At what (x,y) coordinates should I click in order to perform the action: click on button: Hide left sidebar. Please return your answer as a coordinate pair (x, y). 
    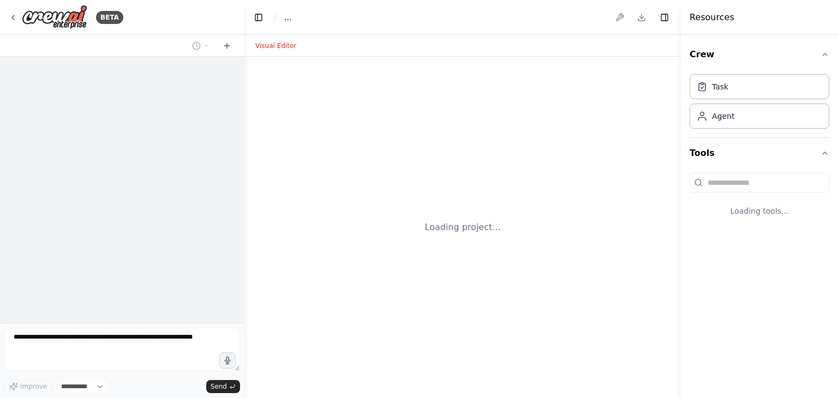
    Looking at the image, I should click on (259, 17).